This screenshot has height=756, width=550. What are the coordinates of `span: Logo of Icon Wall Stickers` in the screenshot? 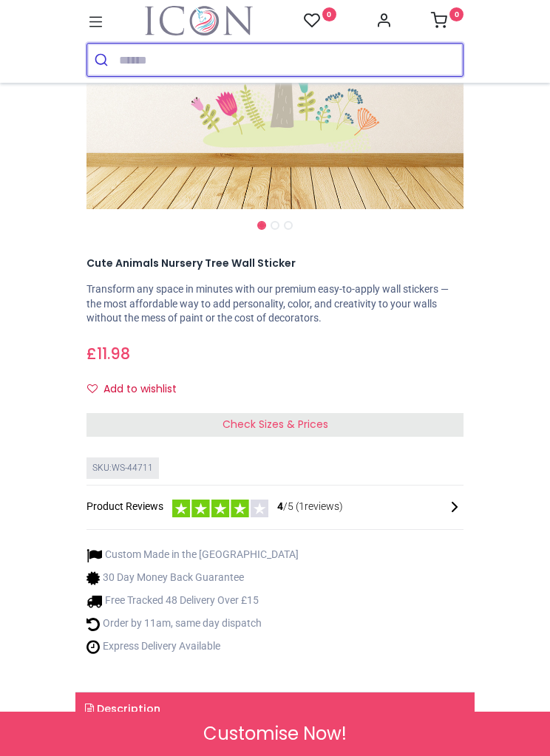 It's located at (199, 21).